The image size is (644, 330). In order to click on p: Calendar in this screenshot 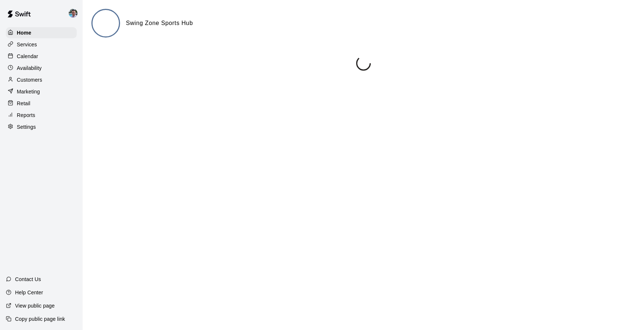, I will do `click(27, 56)`.